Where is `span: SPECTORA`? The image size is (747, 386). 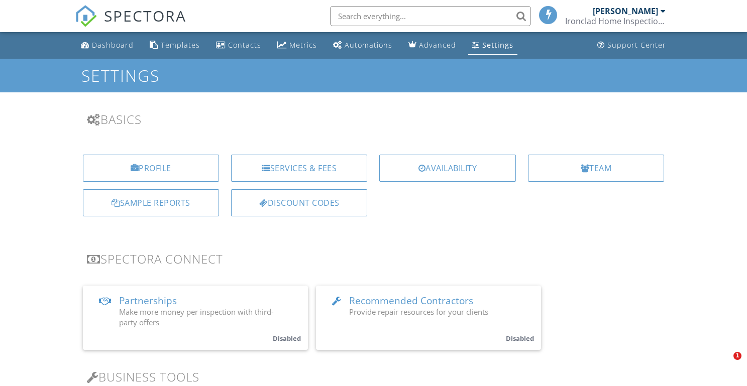 span: SPECTORA is located at coordinates (145, 16).